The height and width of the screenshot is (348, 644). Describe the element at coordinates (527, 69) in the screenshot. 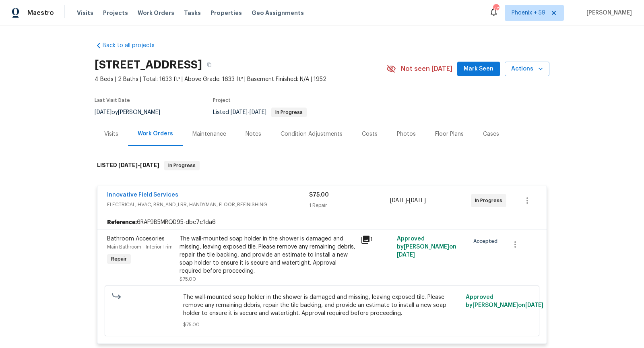

I see `button: Actions` at that location.